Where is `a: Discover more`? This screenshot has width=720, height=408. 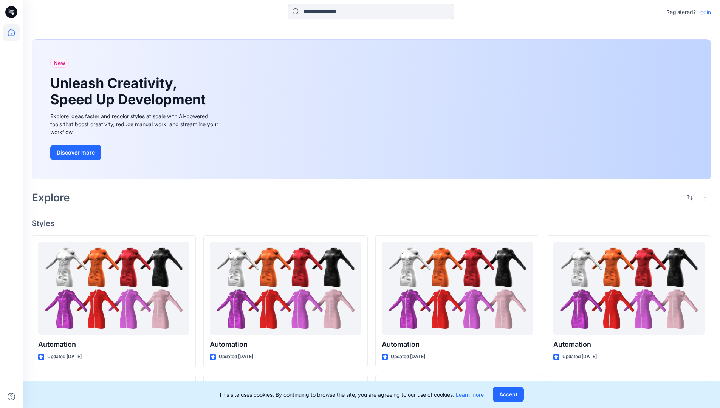
a: Discover more is located at coordinates (135, 153).